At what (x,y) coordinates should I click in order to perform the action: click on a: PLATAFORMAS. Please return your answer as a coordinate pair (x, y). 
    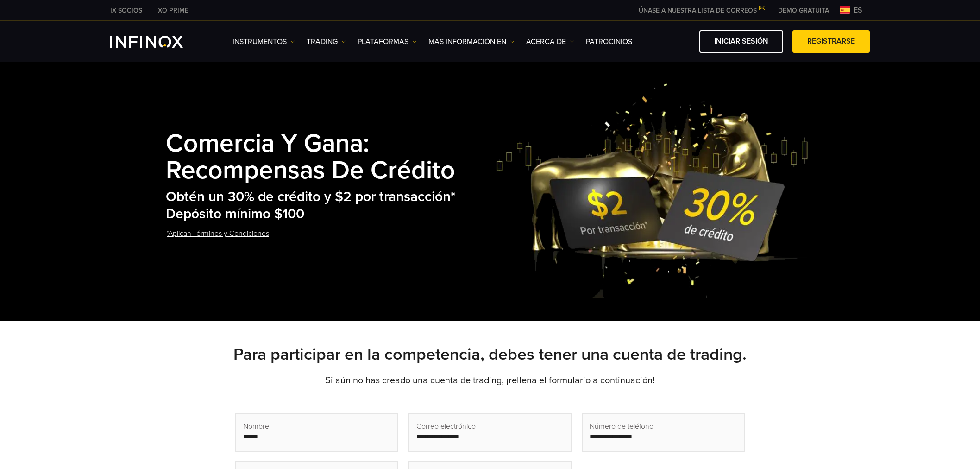
    Looking at the image, I should click on (388, 42).